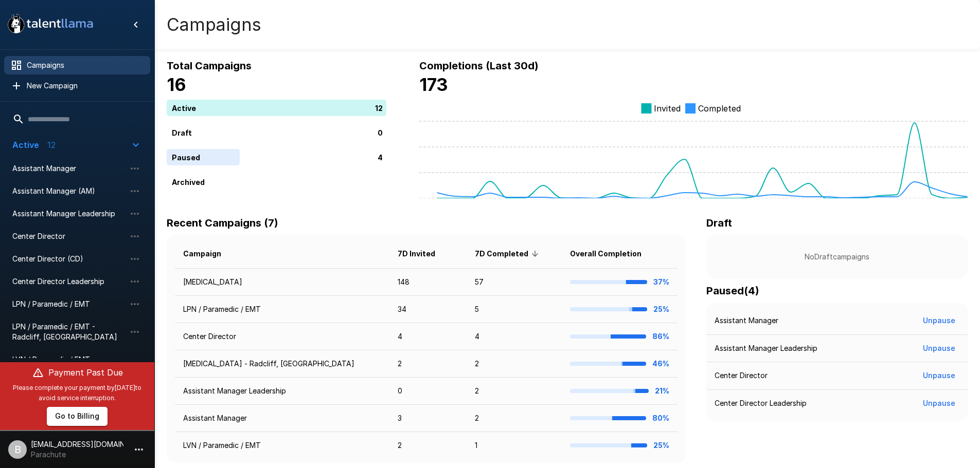  I want to click on p: 4, so click(380, 157).